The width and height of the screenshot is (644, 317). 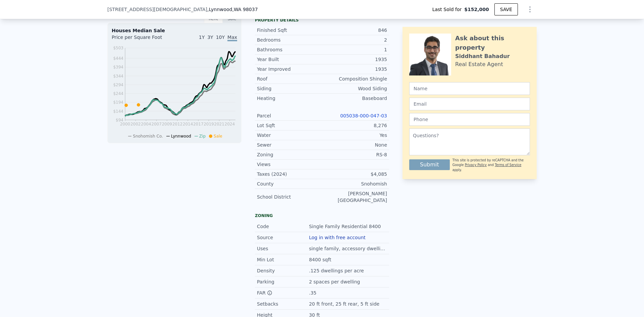 What do you see at coordinates (355, 155) in the screenshot?
I see `div: RS-8` at bounding box center [355, 155].